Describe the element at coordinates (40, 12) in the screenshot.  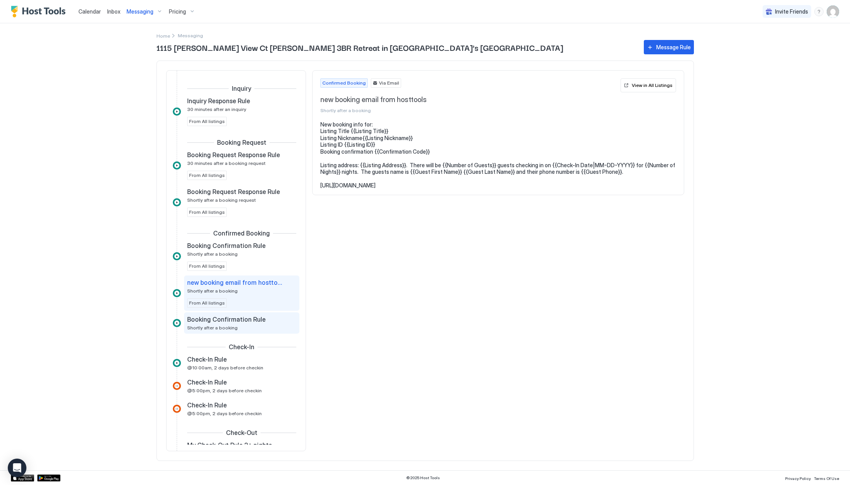
I see `div: Host Tools Logo` at that location.